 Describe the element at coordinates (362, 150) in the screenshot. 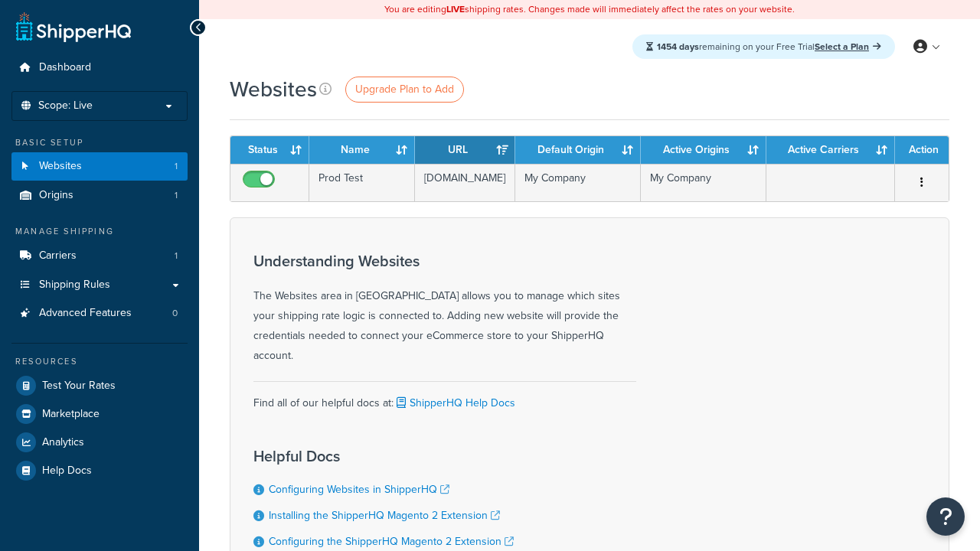

I see `th: Name: activate to sort column ascending` at that location.